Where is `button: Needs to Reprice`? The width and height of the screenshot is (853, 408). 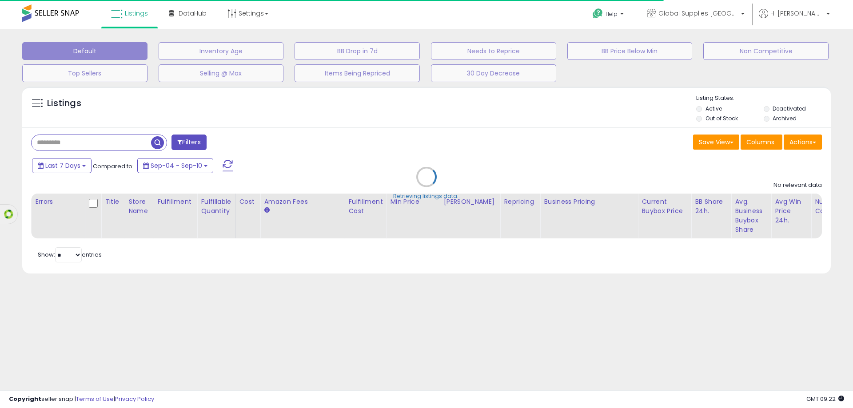 button: Needs to Reprice is located at coordinates (494, 51).